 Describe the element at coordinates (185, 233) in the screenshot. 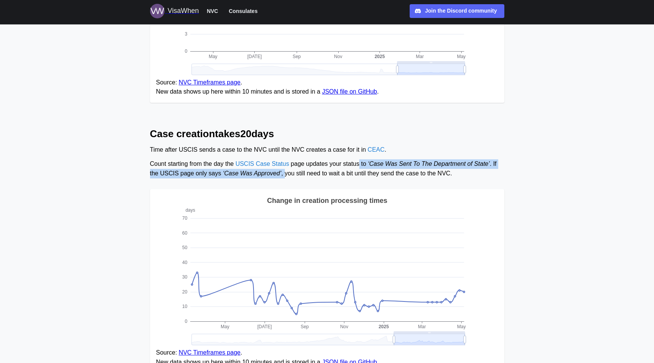

I see `text: 60` at that location.